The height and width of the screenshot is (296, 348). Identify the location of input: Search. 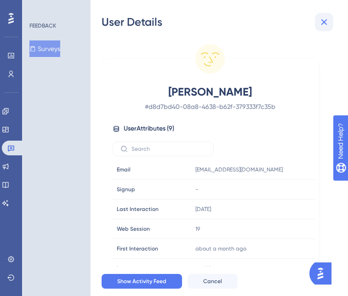
(169, 149).